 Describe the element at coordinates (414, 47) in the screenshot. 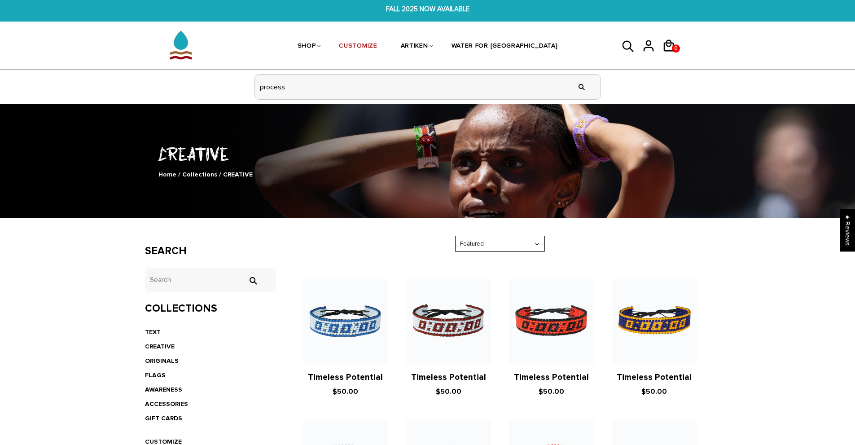

I see `a: ARTIKEN` at that location.